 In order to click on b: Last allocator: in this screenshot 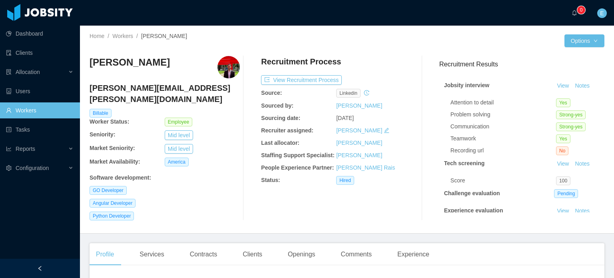, I will do `click(280, 143)`.